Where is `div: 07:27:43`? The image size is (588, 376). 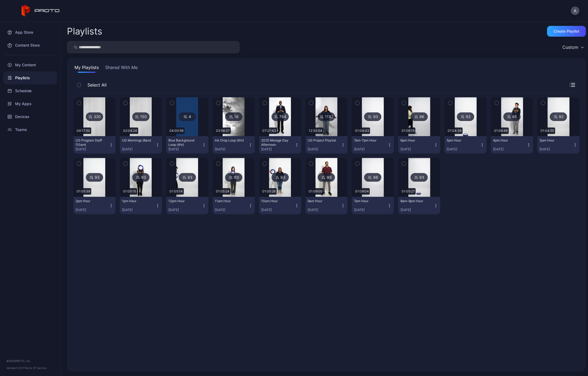 div: 07:27:43 is located at coordinates (269, 131).